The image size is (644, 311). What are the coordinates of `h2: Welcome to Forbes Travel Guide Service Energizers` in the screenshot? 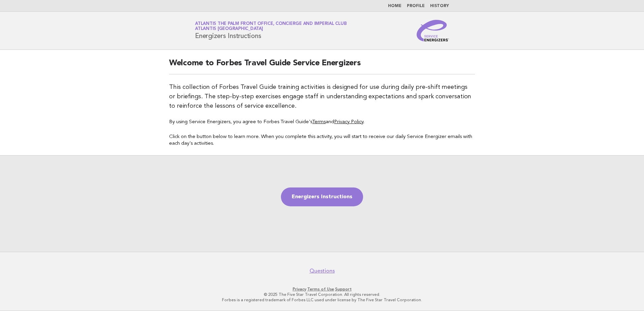 It's located at (322, 66).